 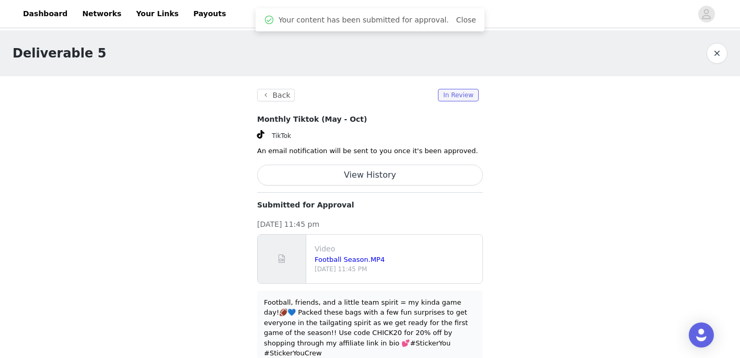 What do you see at coordinates (45, 14) in the screenshot?
I see `a: Dashboard` at bounding box center [45, 14].